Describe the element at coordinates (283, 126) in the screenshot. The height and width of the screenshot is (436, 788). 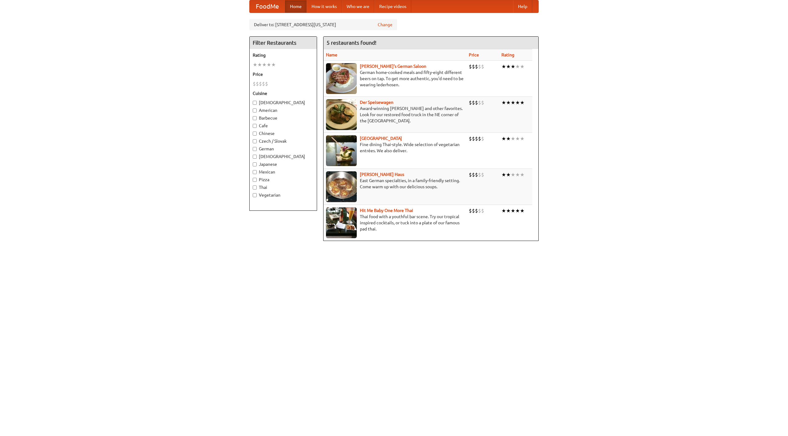
I see `label: Cafe` at that location.